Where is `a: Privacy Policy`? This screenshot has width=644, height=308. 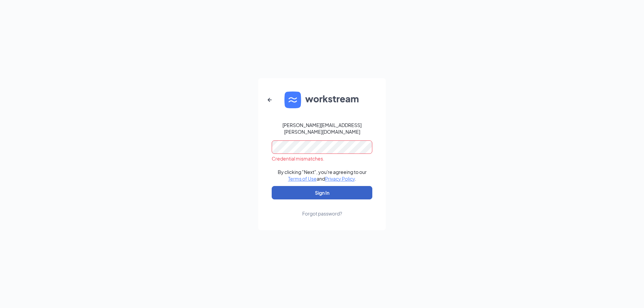
a: Privacy Policy is located at coordinates (340, 179).